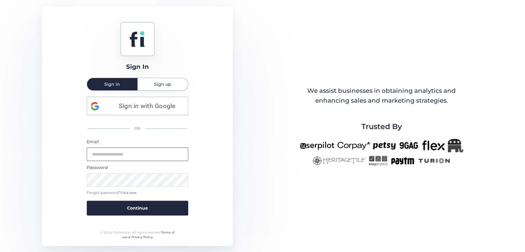  I want to click on div: Password, so click(137, 168).